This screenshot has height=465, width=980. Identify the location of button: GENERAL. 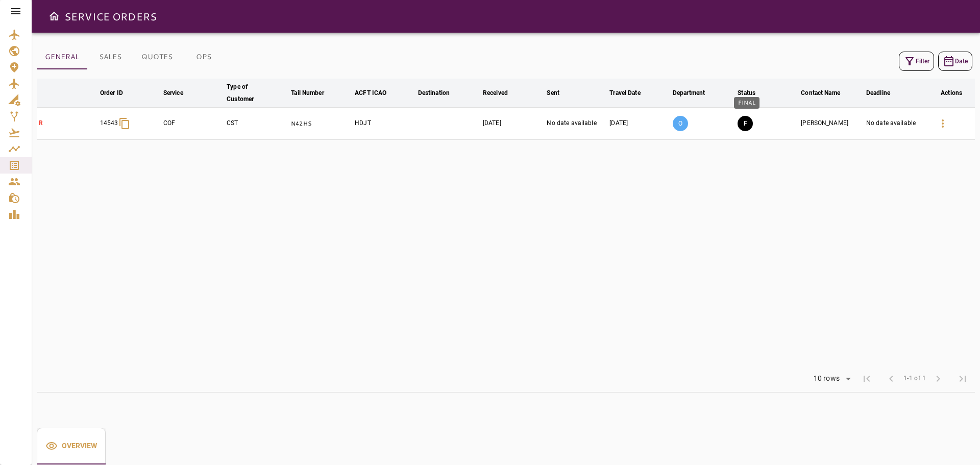
(61, 57).